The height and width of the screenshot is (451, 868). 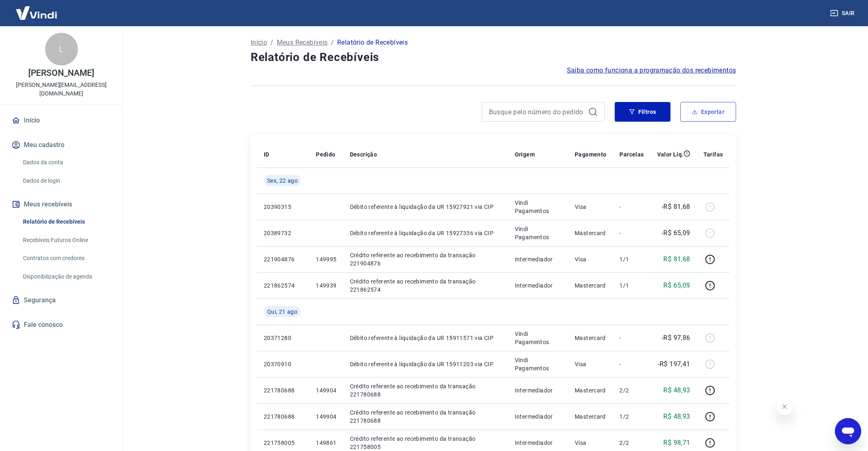 I want to click on div: L, so click(x=62, y=49).